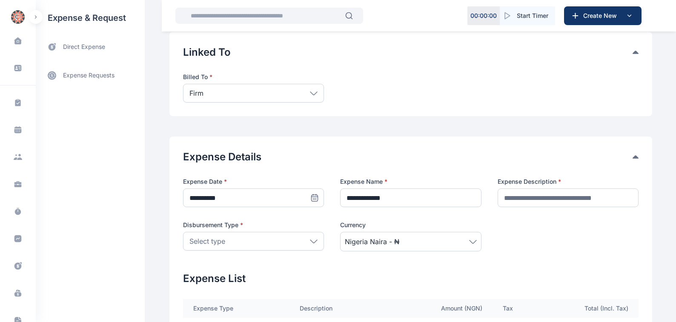 This screenshot has width=676, height=322. Describe the element at coordinates (360, 309) in the screenshot. I see `th: Description` at that location.